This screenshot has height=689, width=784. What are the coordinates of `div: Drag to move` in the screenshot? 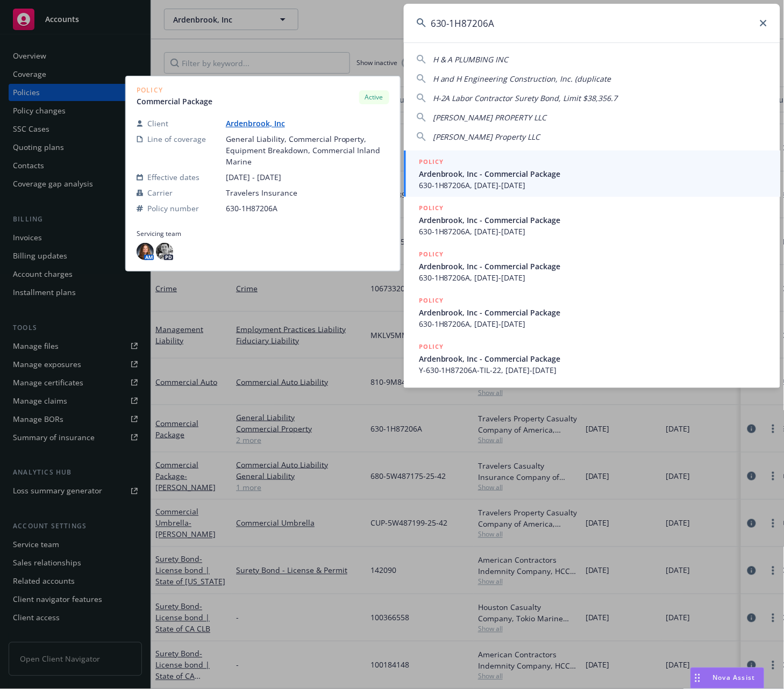 It's located at (697, 678).